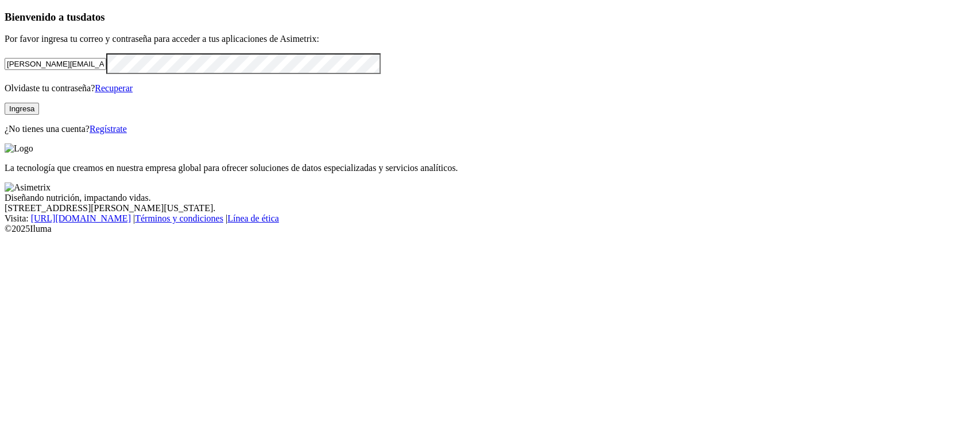 This screenshot has width=980, height=428. I want to click on p: La tecnología que creamos en nuestra empresa global para ofrecer soluciones de datos especializad..., so click(490, 168).